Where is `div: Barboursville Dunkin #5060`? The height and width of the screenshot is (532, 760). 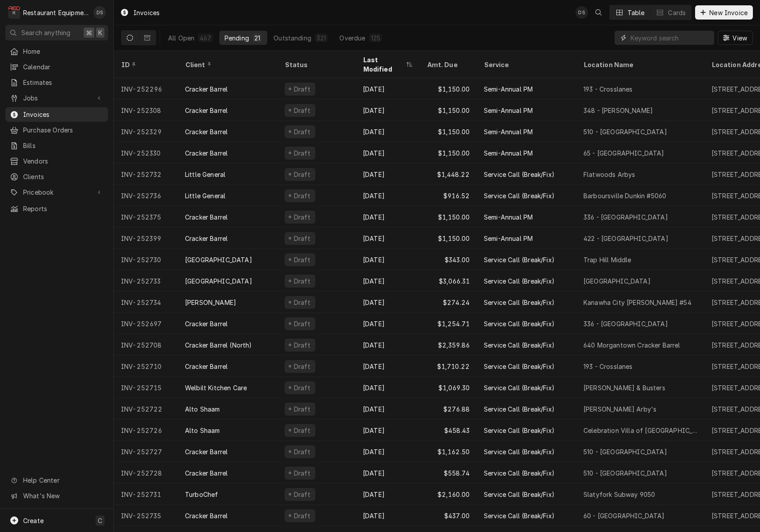
div: Barboursville Dunkin #5060 is located at coordinates (624, 196).